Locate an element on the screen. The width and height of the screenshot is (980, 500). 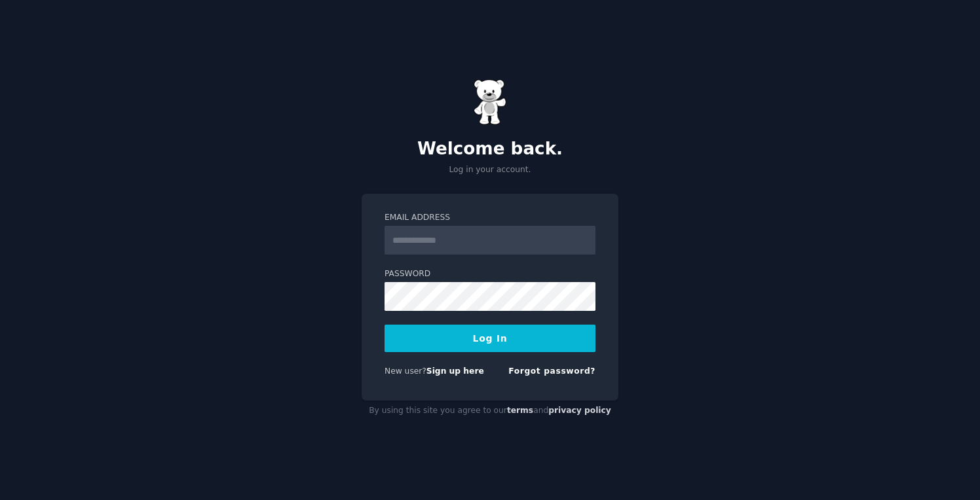
img: Gummy Bear is located at coordinates (490, 102).